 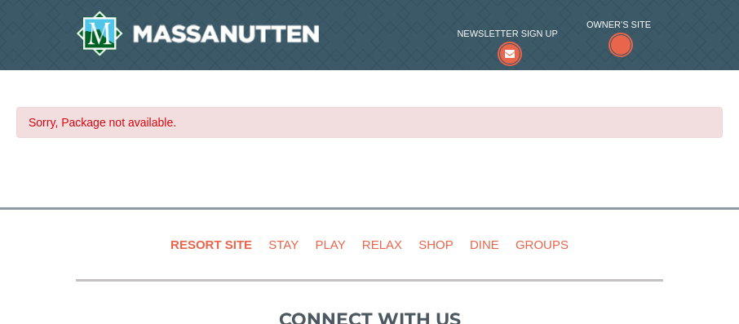 What do you see at coordinates (618, 38) in the screenshot?
I see `a: Owner's Site` at bounding box center [618, 38].